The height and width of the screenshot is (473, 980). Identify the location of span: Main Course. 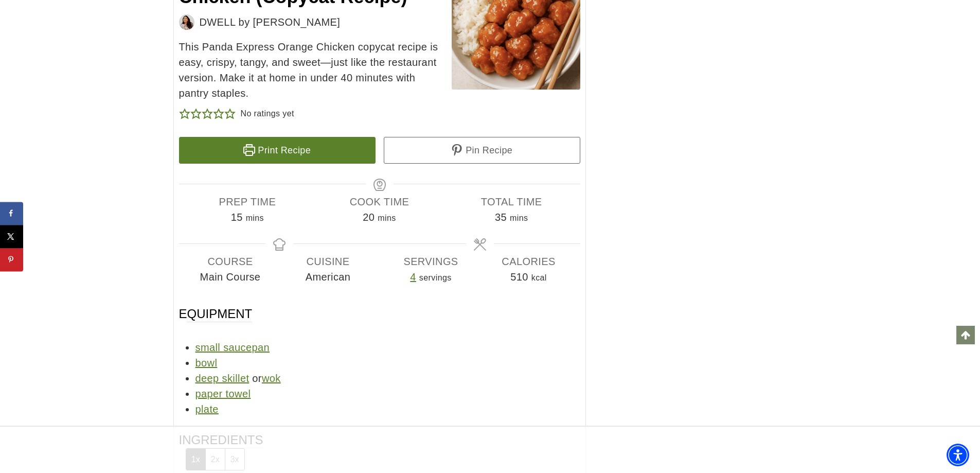
(230, 277).